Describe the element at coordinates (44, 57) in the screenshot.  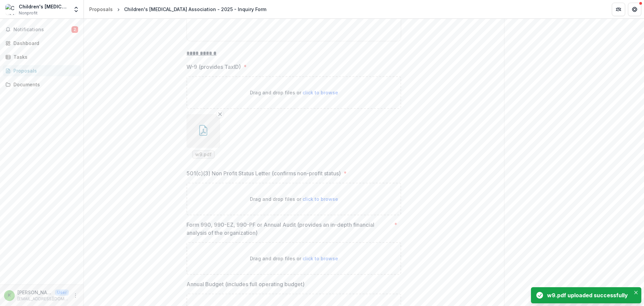
I see `div: Tasks` at that location.